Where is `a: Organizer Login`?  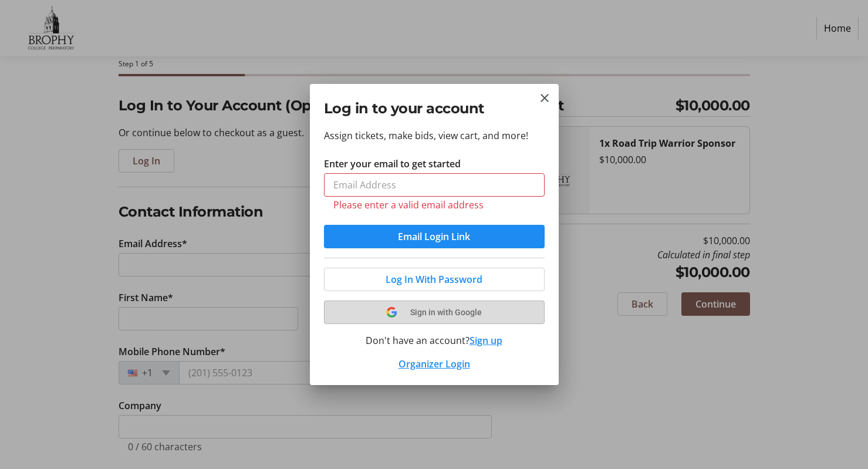 a: Organizer Login is located at coordinates (434, 364).